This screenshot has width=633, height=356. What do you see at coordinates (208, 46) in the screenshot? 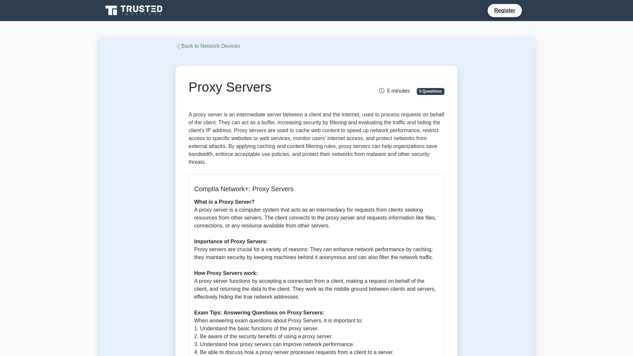
I see `a: Back to Network Devices` at bounding box center [208, 46].